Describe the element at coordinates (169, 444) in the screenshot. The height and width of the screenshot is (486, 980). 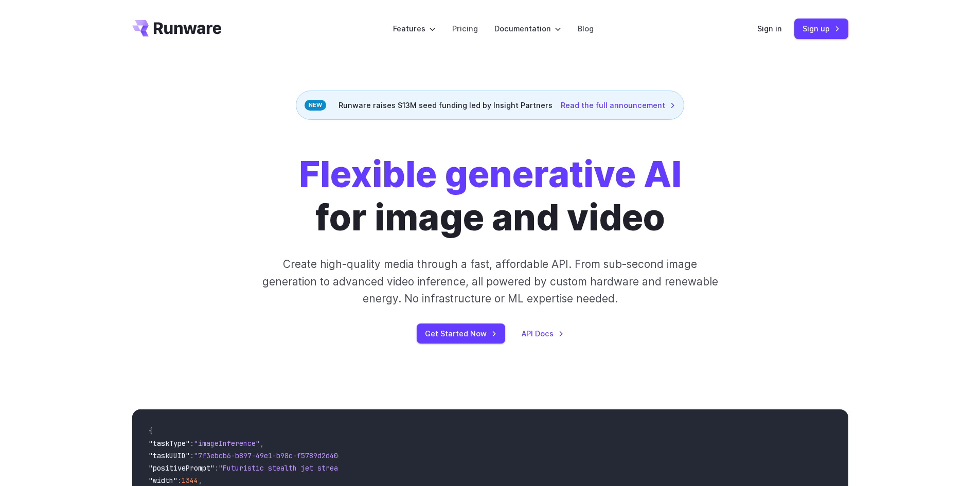
I see `span: "taskType"` at that location.